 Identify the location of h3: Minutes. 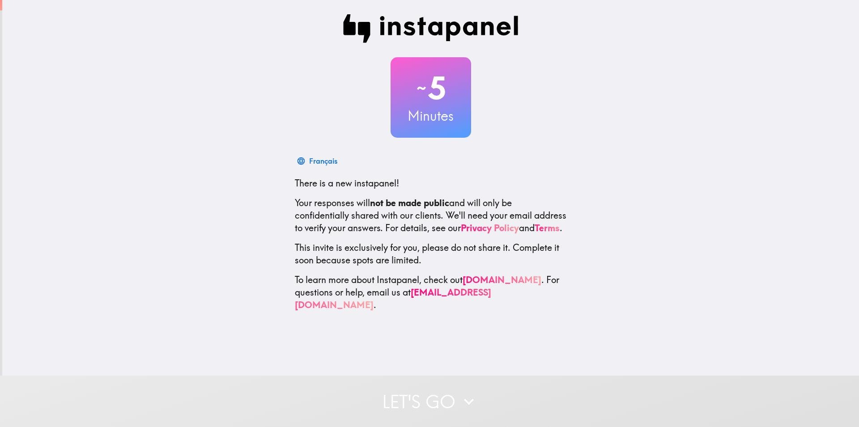
(431, 116).